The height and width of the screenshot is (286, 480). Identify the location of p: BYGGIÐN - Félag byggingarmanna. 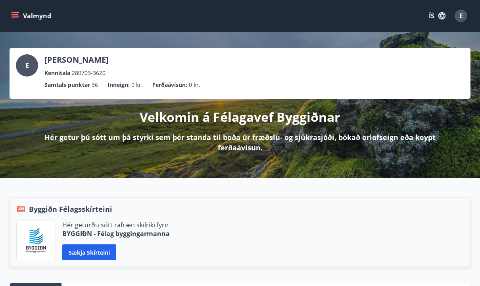
(116, 234).